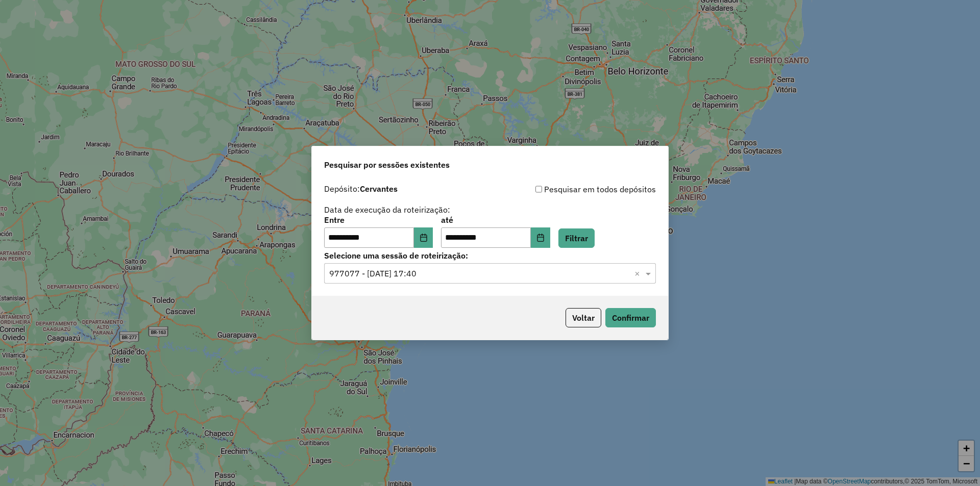 The height and width of the screenshot is (486, 980). Describe the element at coordinates (387, 165) in the screenshot. I see `span: Pesquisar por sessões existentes` at that location.